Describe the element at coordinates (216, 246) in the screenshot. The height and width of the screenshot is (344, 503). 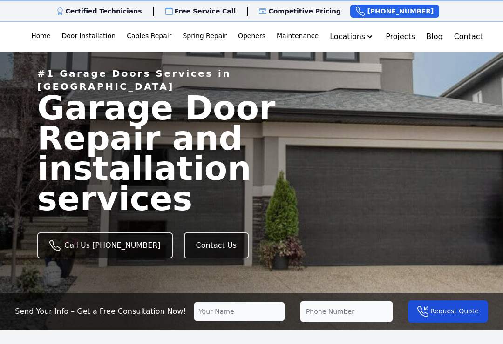
I see `a: Contact Us` at that location.